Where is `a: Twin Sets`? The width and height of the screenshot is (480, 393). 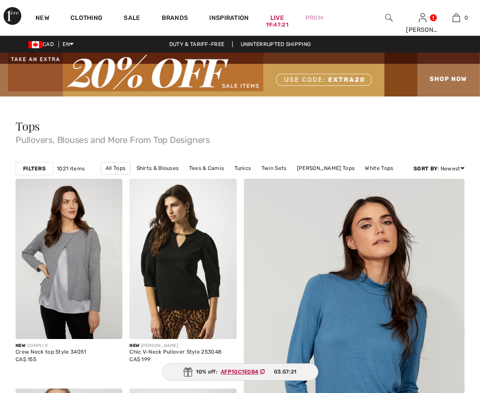 a: Twin Sets is located at coordinates (274, 168).